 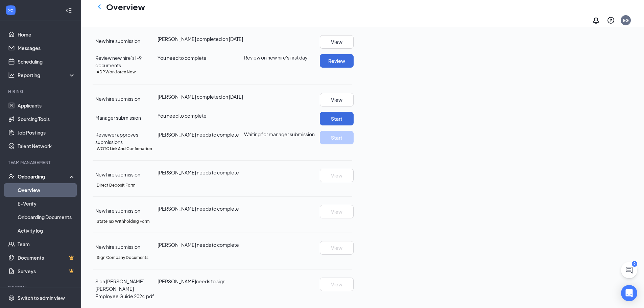 What do you see at coordinates (46, 48) in the screenshot?
I see `a: Messages` at bounding box center [46, 48].